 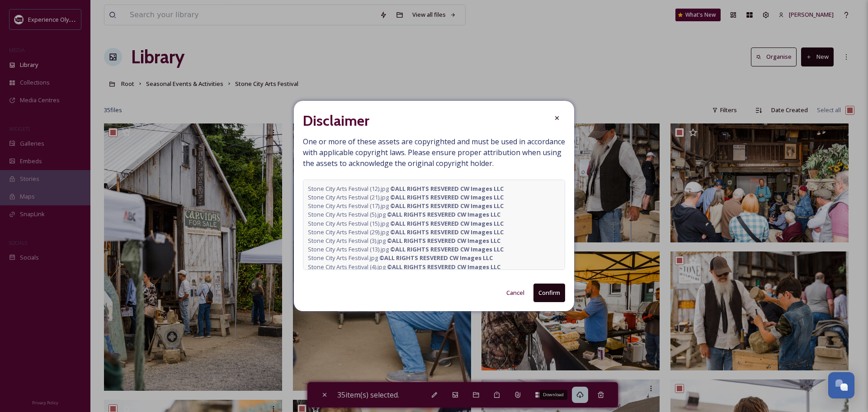 I want to click on span: Stone City Arts Festival (15).jpg, so click(x=405, y=223).